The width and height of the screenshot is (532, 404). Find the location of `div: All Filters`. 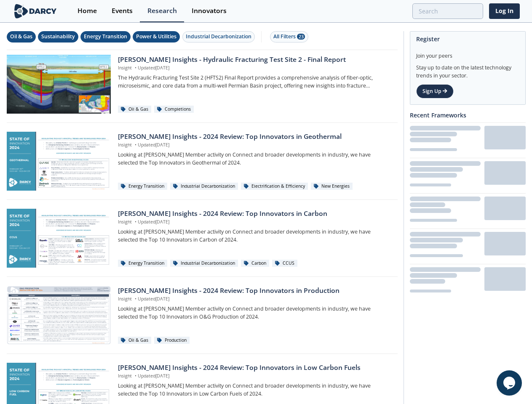

div: All Filters is located at coordinates (289, 37).